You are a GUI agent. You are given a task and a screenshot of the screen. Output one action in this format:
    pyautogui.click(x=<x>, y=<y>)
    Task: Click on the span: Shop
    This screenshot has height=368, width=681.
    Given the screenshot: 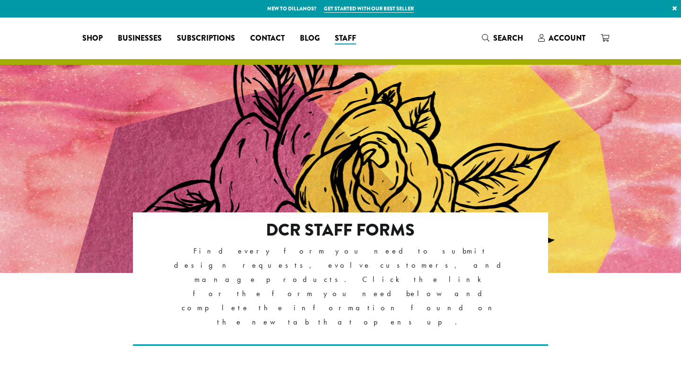 What is the action you would take?
    pyautogui.click(x=92, y=38)
    